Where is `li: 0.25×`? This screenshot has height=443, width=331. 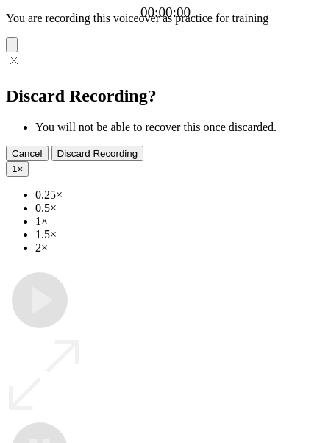 li: 0.25× is located at coordinates (180, 195).